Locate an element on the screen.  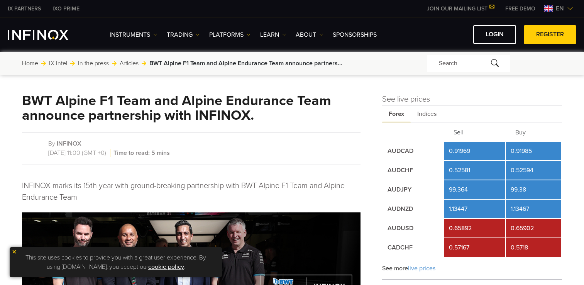
th: Buy is located at coordinates (534, 132).